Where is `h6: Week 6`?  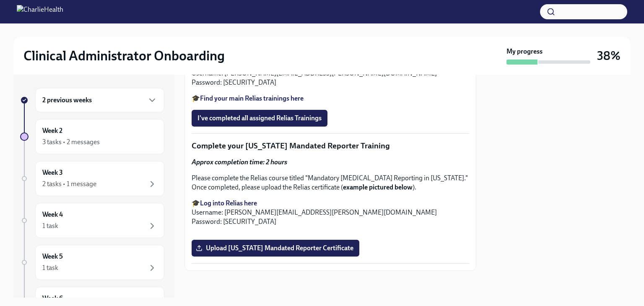
h6: Week 6 is located at coordinates (53, 299).